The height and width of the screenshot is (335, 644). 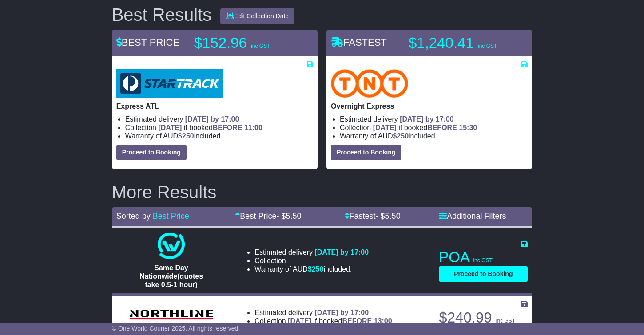 What do you see at coordinates (171, 217) in the screenshot?
I see `a: Best Price` at bounding box center [171, 217].